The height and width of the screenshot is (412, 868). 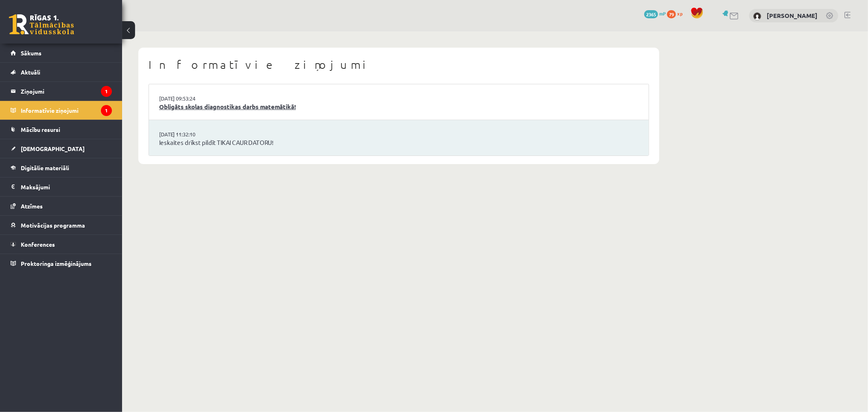 What do you see at coordinates (61, 72) in the screenshot?
I see `a: Aktuāli` at bounding box center [61, 72].